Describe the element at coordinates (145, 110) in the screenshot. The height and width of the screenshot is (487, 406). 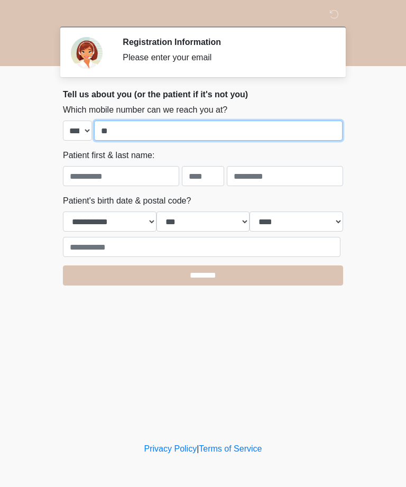
I see `label: Which mobile number can we reach you at?` at that location.